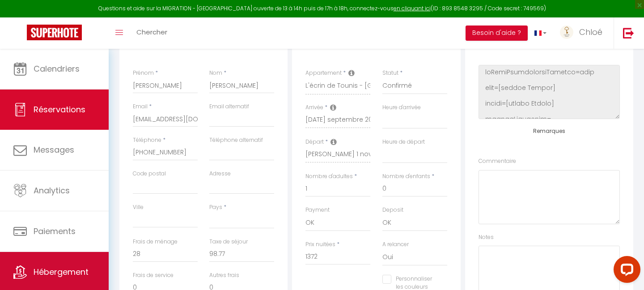 This screenshot has height=290, width=644. What do you see at coordinates (496, 33) in the screenshot?
I see `button: Besoin d'aide ?` at bounding box center [496, 33].